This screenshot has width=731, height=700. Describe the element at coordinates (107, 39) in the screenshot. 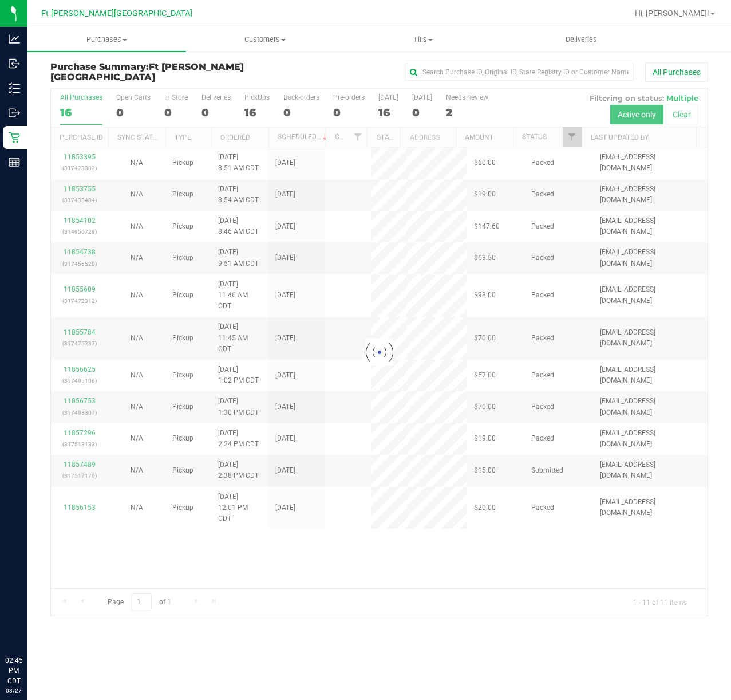

I see `span: Purchases` at that location.